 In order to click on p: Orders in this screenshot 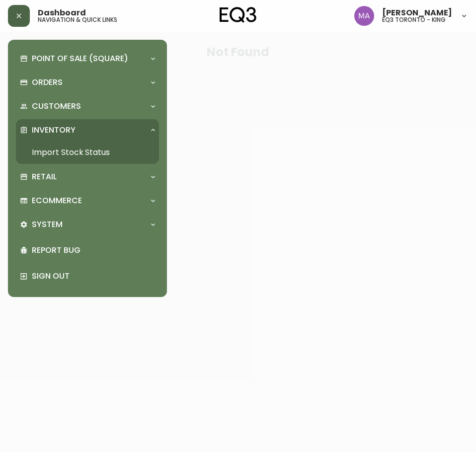, I will do `click(47, 82)`.